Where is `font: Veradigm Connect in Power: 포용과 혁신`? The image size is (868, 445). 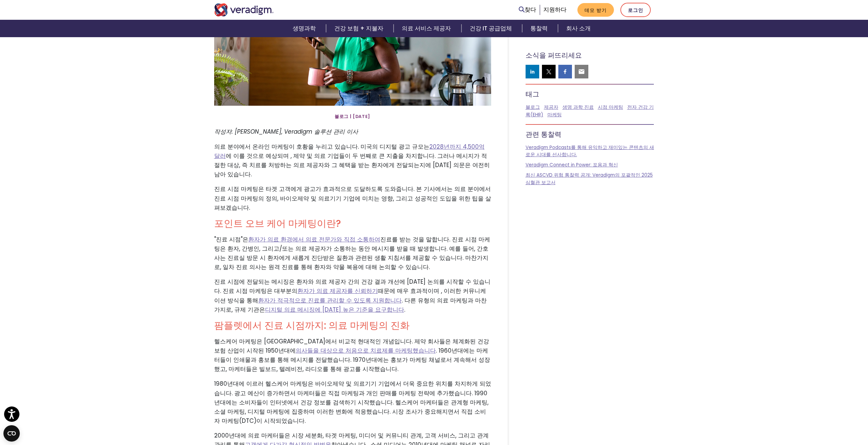
font: Veradigm Connect in Power: 포용과 혁신 is located at coordinates (572, 165).